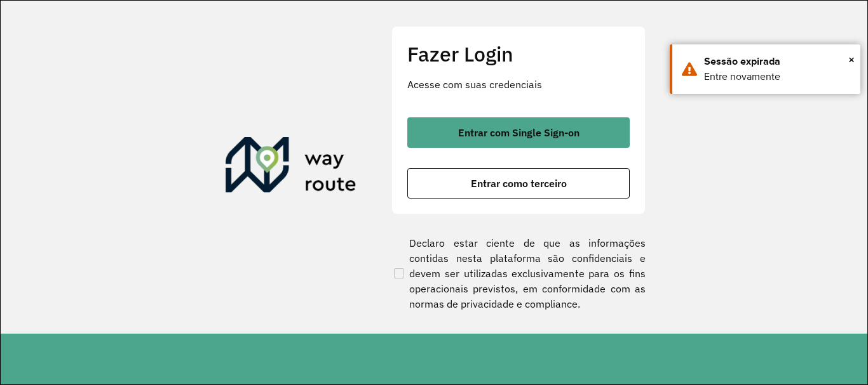 This screenshot has height=385, width=868. I want to click on h2: Fazer Login, so click(519, 54).